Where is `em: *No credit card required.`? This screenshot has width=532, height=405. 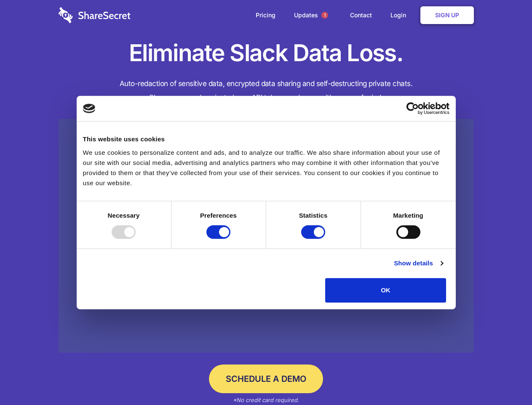
em: *No credit card required. is located at coordinates (266, 400).